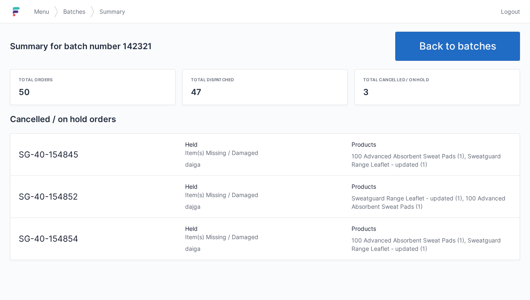  Describe the element at coordinates (112, 12) in the screenshot. I see `span: Summary` at that location.